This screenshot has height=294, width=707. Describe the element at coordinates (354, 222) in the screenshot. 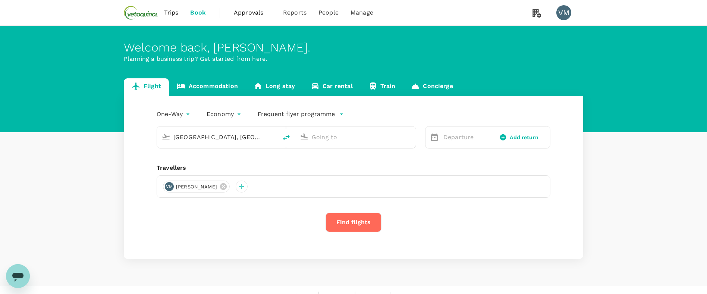

I see `button: Find flights` at that location.